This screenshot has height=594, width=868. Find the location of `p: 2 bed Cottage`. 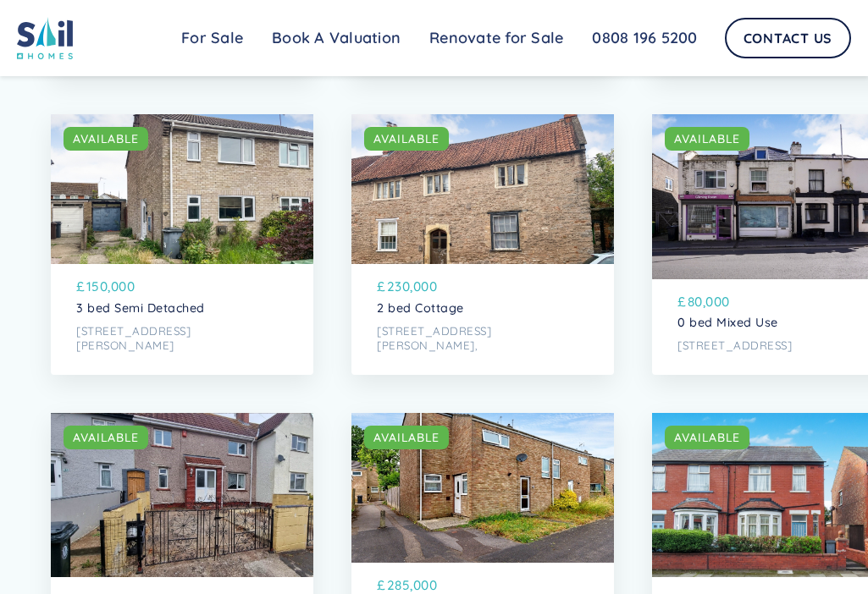

p: 2 bed Cottage is located at coordinates (483, 308).